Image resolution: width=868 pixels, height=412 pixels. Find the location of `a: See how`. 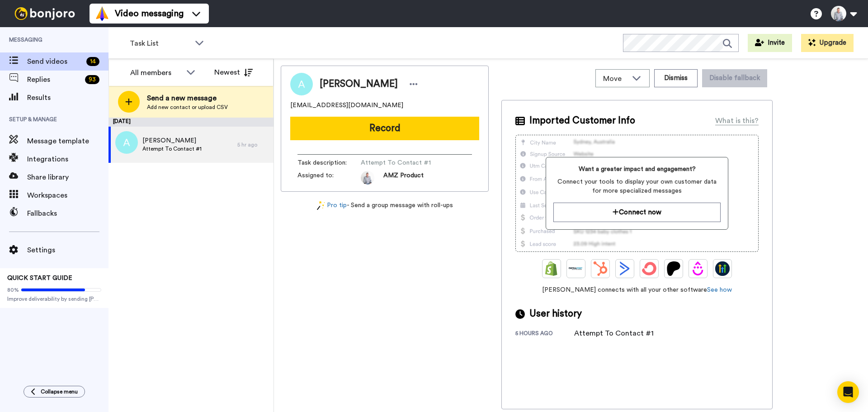

a: See how is located at coordinates (719, 289).